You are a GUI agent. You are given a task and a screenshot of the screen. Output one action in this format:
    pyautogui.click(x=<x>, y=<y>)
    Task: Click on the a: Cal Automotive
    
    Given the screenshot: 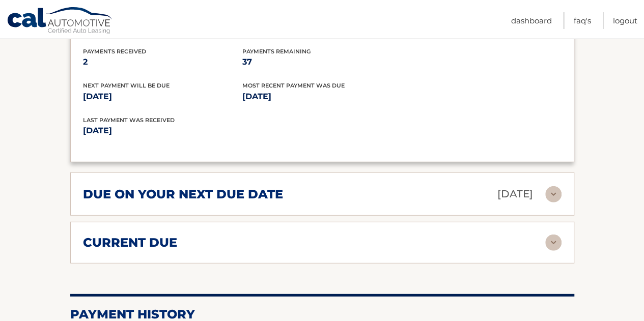 What is the action you would take?
    pyautogui.click(x=60, y=21)
    